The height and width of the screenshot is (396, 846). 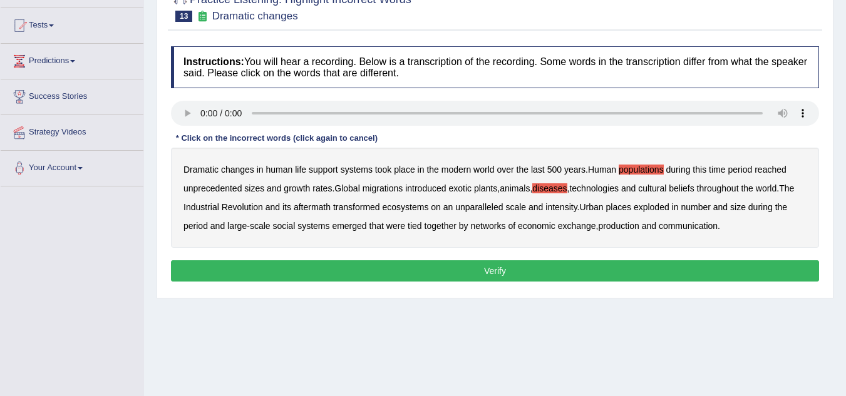 What do you see at coordinates (549, 189) in the screenshot?
I see `b: diseases` at bounding box center [549, 189].